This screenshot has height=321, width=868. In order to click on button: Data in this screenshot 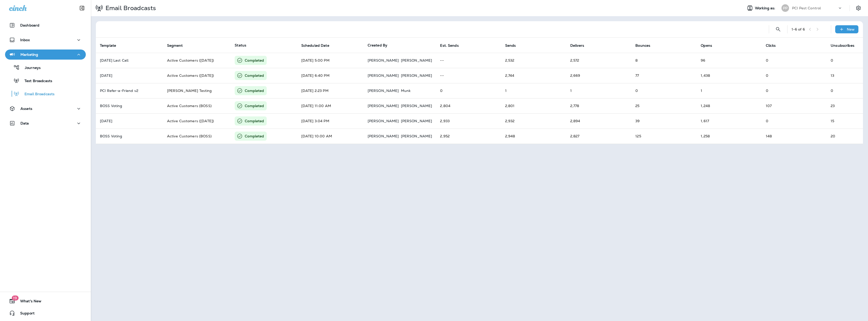, I will do `click(45, 123)`.